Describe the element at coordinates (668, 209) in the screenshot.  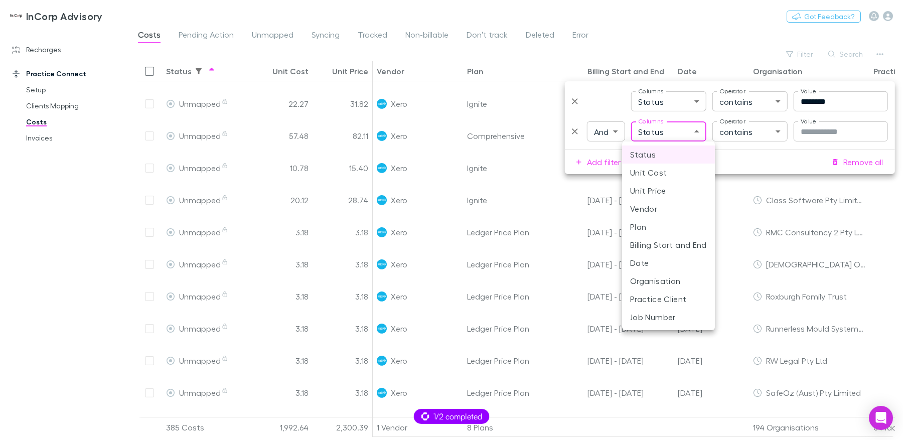
I see `li: Vendor` at that location.